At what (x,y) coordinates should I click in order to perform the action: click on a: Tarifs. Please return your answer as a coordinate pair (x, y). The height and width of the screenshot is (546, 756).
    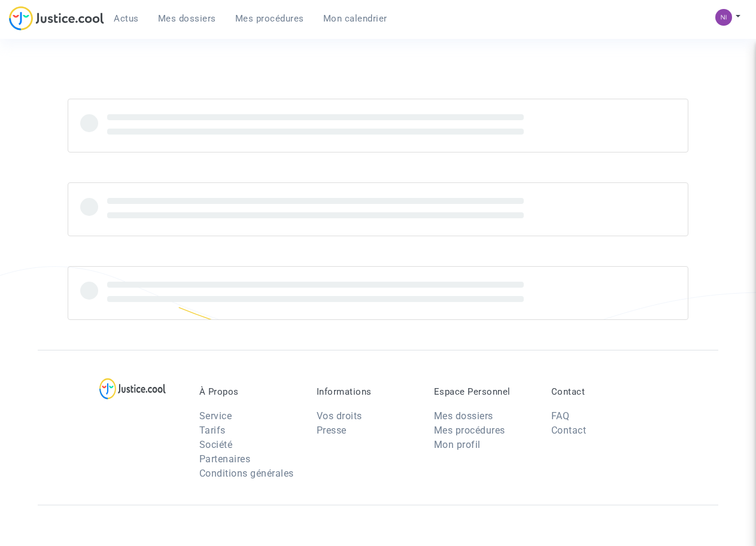
    Looking at the image, I should click on (212, 430).